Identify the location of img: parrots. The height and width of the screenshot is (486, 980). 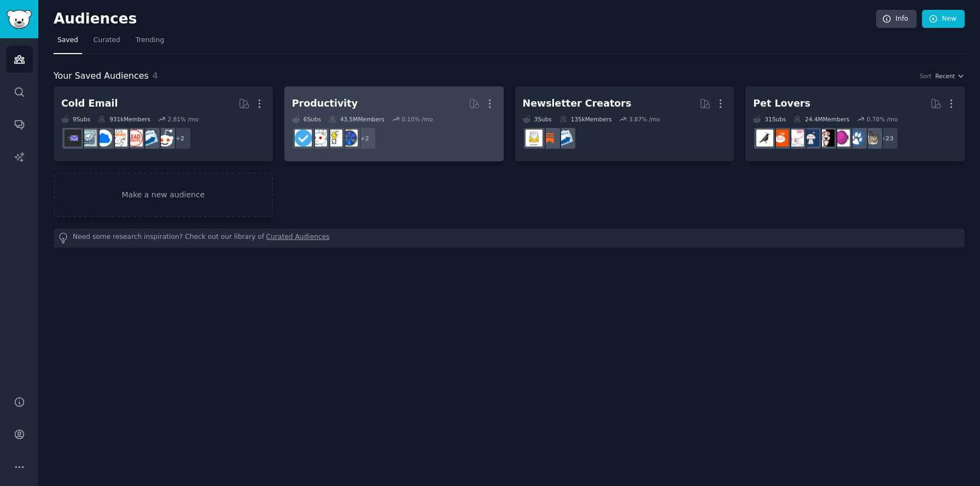
(826, 138).